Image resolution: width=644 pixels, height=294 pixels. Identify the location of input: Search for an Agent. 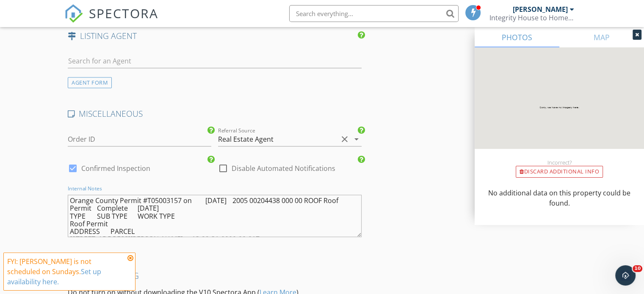
(214, 61).